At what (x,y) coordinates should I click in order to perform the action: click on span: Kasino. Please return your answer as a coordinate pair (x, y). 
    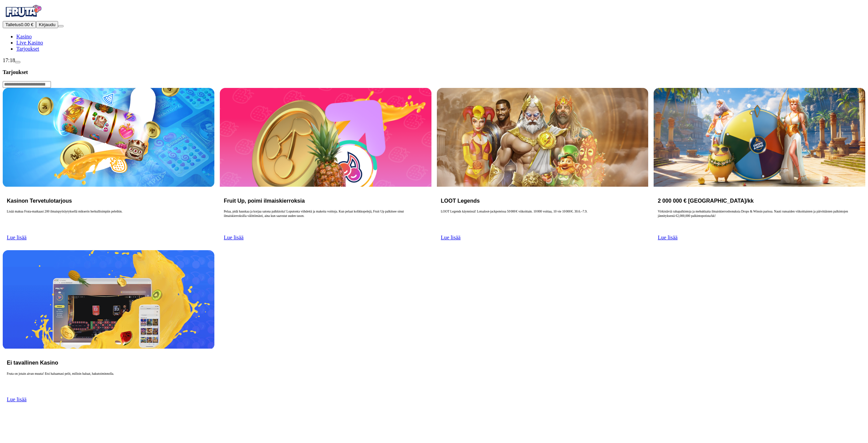
    Looking at the image, I should click on (24, 37).